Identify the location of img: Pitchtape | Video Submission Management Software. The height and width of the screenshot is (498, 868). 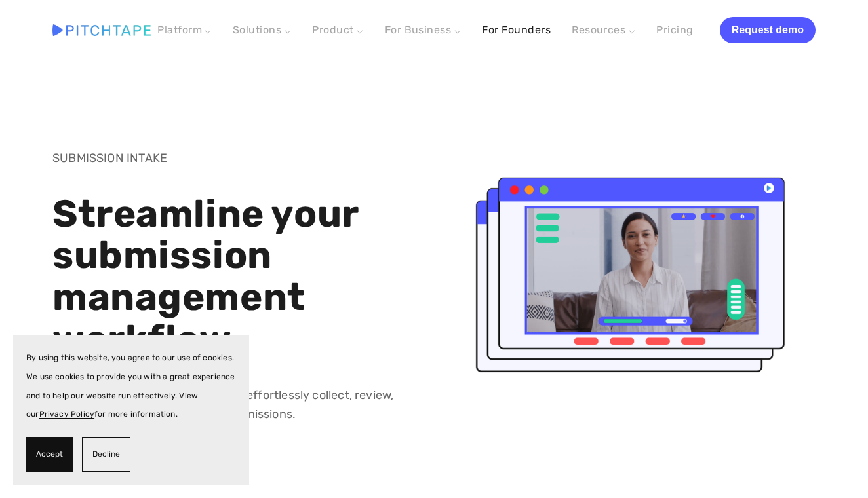
(101, 29).